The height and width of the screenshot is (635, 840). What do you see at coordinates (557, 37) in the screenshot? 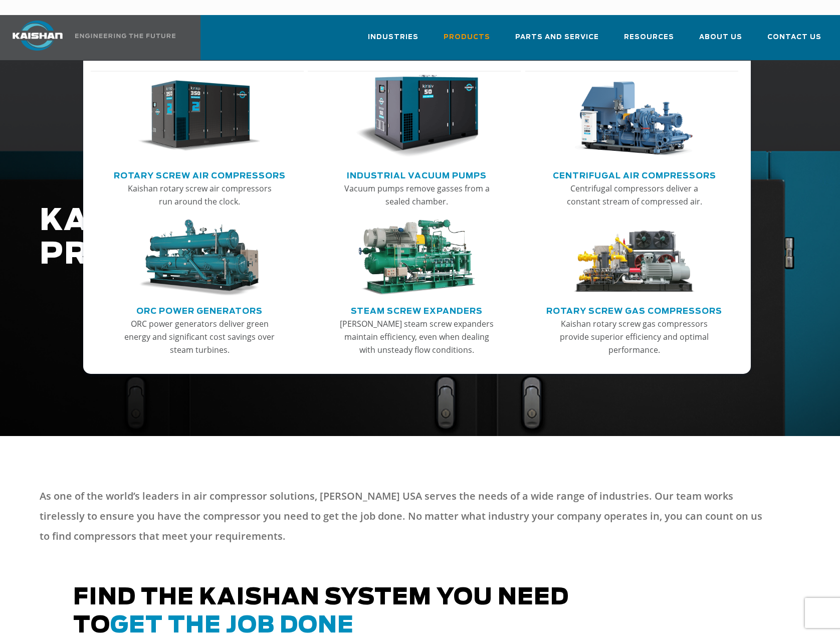
I see `span: Parts and Service` at bounding box center [557, 37].